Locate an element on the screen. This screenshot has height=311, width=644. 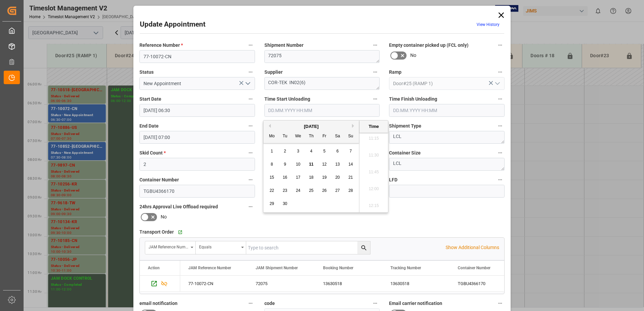
span: 1 is located at coordinates (271, 151).